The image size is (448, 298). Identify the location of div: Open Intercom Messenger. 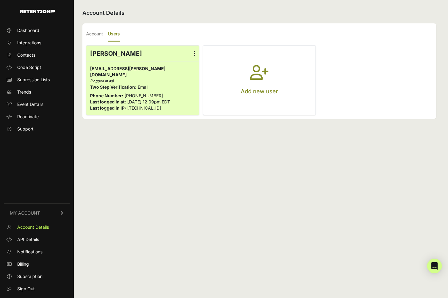
(435, 266).